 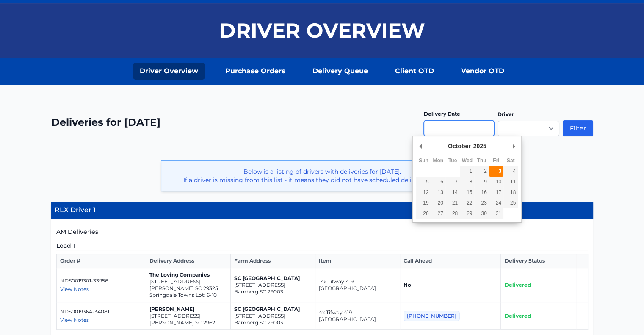 I want to click on p: NDS0019301-33956, so click(x=101, y=281).